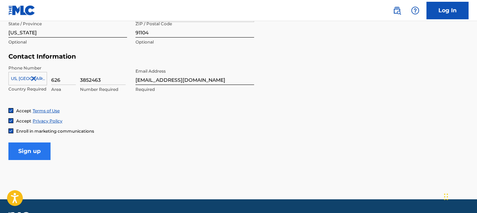 This screenshot has height=213, width=477. I want to click on img: help, so click(416, 11).